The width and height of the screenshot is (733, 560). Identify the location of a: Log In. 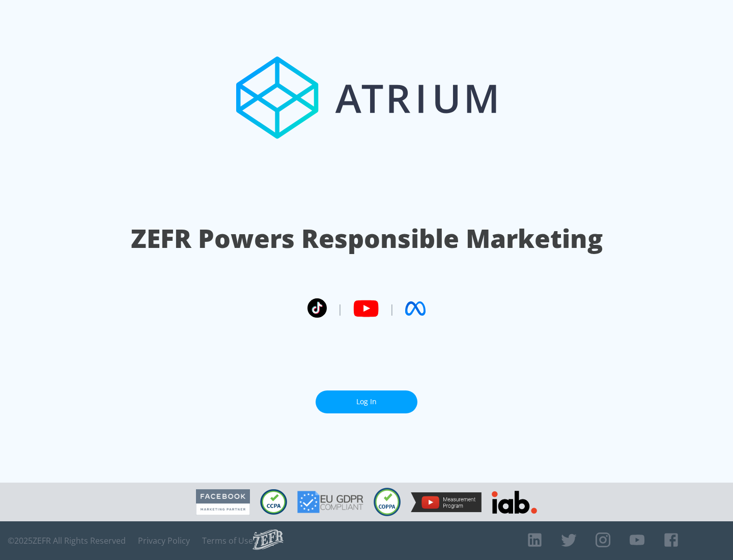
(366, 401).